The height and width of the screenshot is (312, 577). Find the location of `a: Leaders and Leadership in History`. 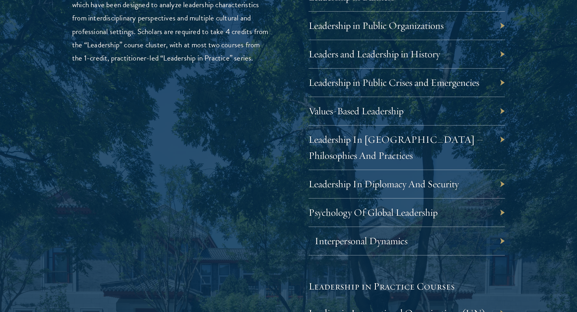

a: Leaders and Leadership in History is located at coordinates (374, 54).